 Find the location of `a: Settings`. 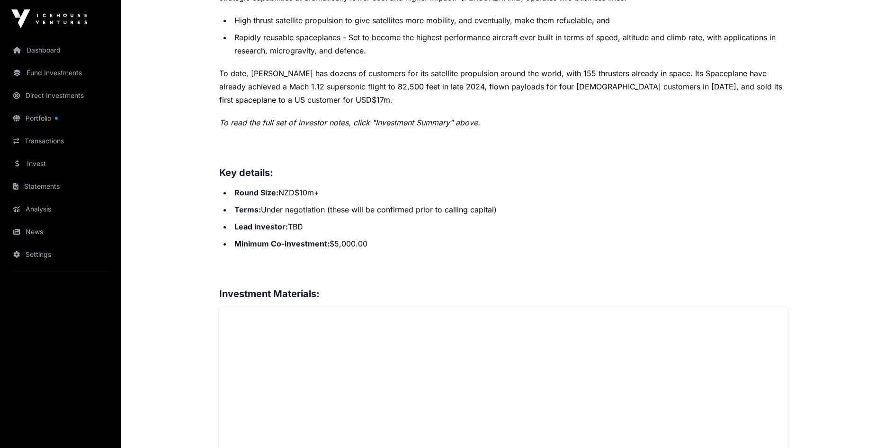

a: Settings is located at coordinates (61, 255).